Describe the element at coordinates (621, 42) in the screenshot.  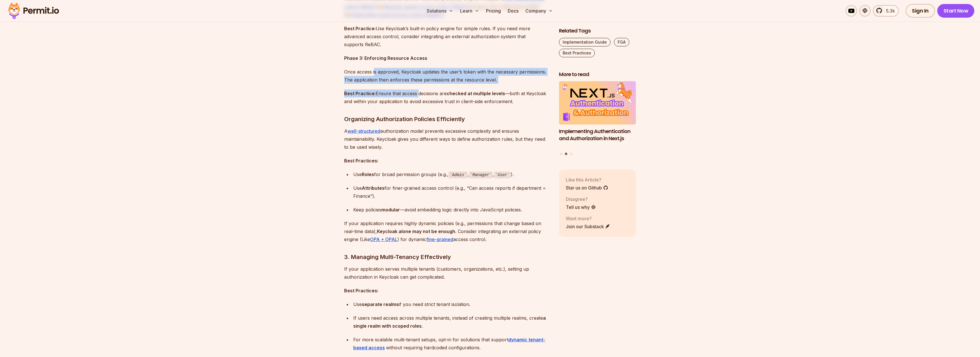
I see `a: FGA` at that location.